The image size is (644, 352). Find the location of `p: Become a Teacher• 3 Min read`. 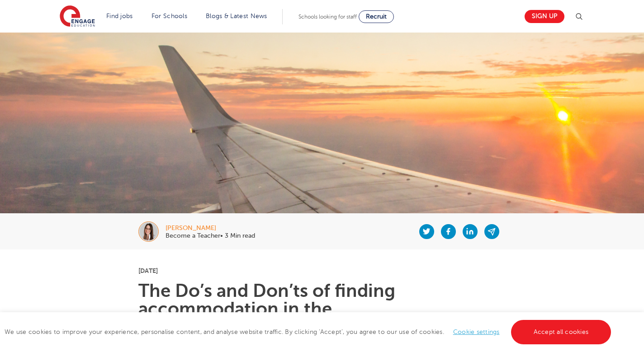

p: Become a Teacher• 3 Min read is located at coordinates (210, 236).